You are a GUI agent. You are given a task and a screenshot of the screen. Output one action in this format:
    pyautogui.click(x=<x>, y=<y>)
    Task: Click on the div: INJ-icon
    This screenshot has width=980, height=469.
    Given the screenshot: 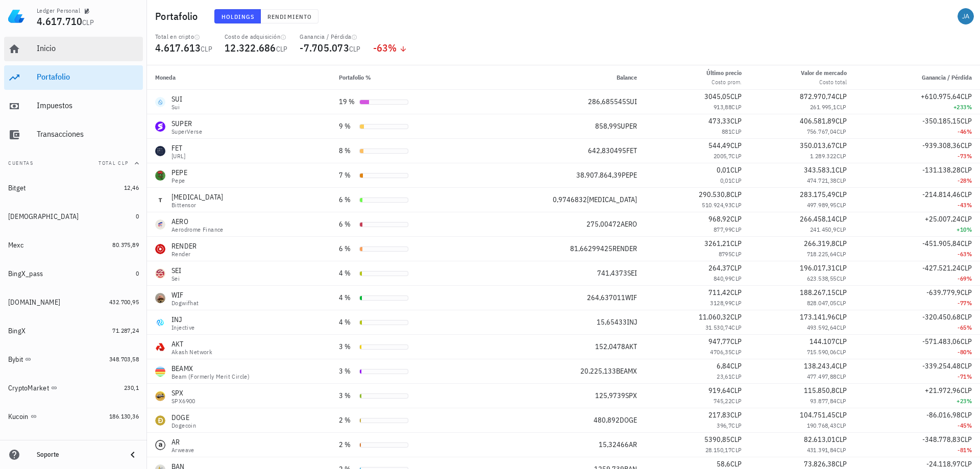 What is the action you would take?
    pyautogui.click(x=161, y=323)
    